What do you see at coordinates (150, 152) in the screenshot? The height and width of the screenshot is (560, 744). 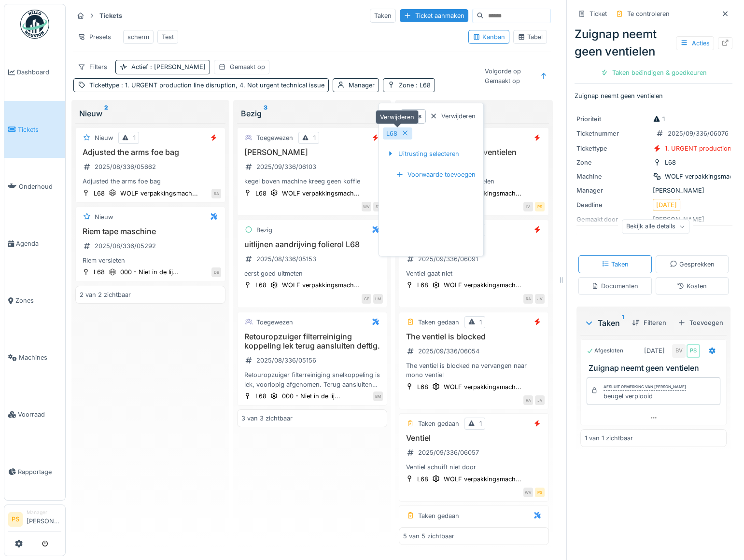 I see `h3: Adjusted the arms foe bag` at bounding box center [150, 152].